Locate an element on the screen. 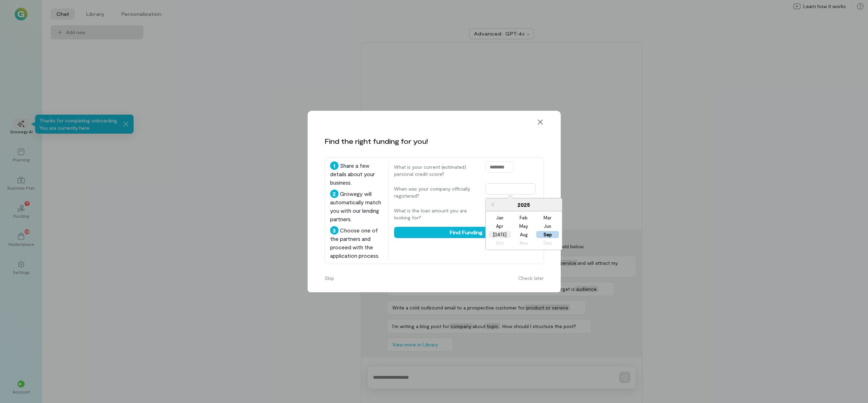  div: Not available November 2025 is located at coordinates (524, 243).